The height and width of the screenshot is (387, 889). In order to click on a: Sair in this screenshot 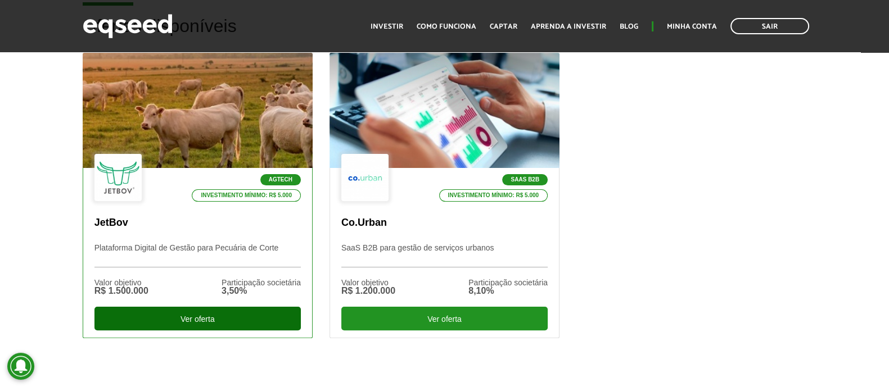, I will do `click(769, 26)`.